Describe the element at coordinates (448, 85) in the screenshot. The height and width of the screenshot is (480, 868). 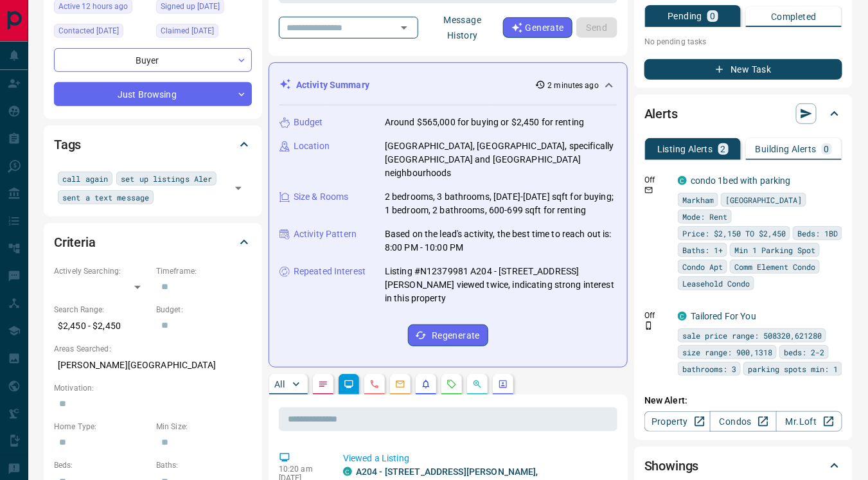
I see `div: Activity Summary2 minutes ago` at that location.